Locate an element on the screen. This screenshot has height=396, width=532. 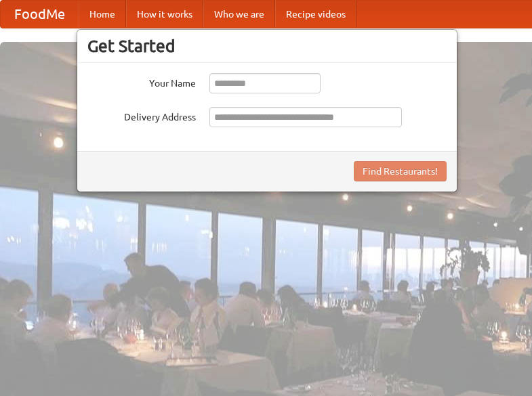
a: Home is located at coordinates (102, 15).